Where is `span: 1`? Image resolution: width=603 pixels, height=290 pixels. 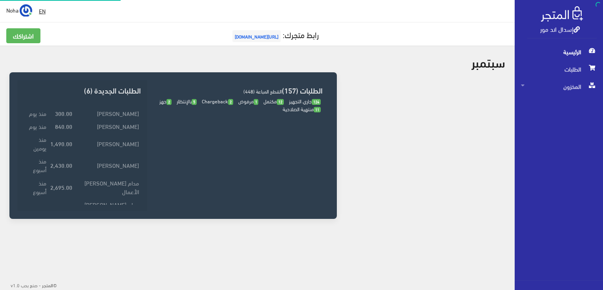
span: 1 is located at coordinates (256, 102).